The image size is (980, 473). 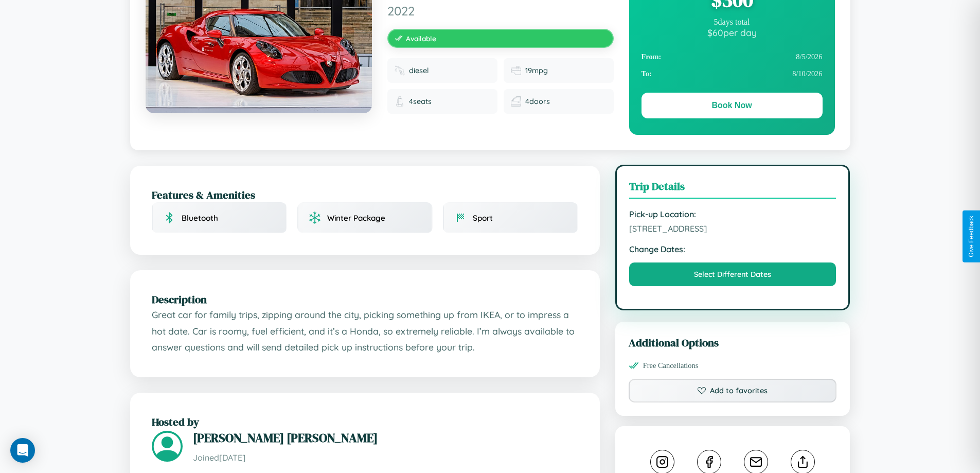 What do you see at coordinates (647, 74) in the screenshot?
I see `strong: To:` at bounding box center [647, 74].